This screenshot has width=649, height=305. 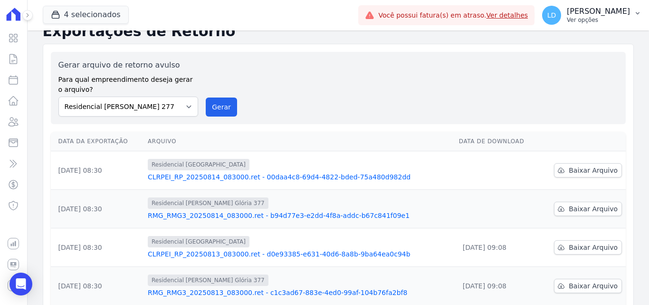 What do you see at coordinates (453, 15) in the screenshot?
I see `span: Você possui fatura(s) em atraso.` at bounding box center [453, 15].